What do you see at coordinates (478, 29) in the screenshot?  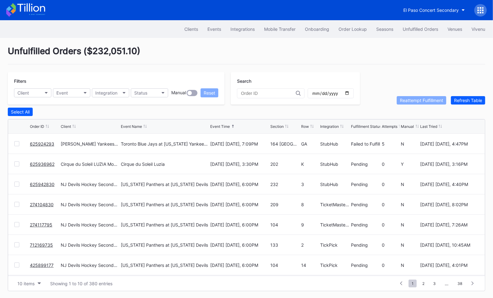 I see `button: Vivenu` at bounding box center [478, 29].